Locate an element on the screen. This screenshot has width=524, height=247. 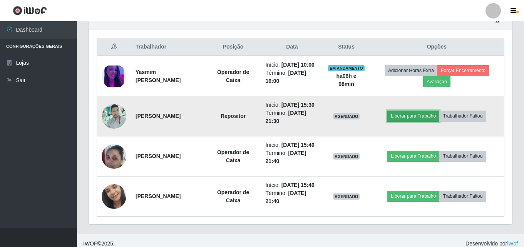
th: Opções is located at coordinates (437, 47).